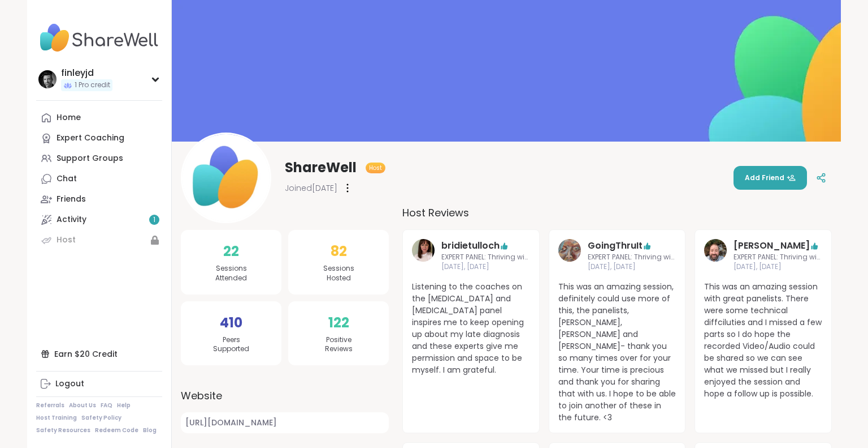 The width and height of the screenshot is (868, 448). What do you see at coordinates (99, 354) in the screenshot?
I see `div: Earn $20 Credit` at bounding box center [99, 354].